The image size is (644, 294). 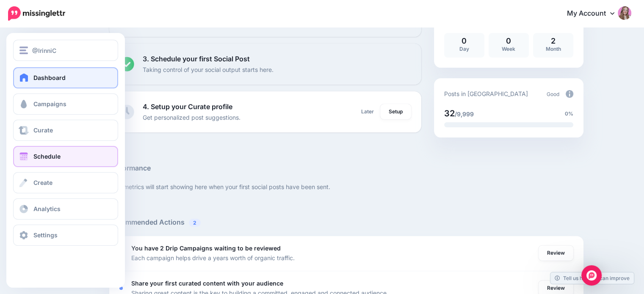 What do you see at coordinates (592, 278) in the screenshot?
I see `a: Tell us how we can improve` at bounding box center [592, 278].